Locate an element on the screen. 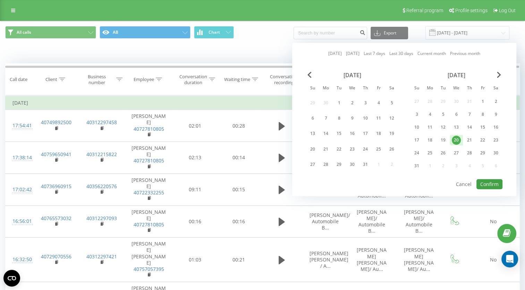 Image resolution: width=525 pixels, height=290 pixels. div: Conversation duration is located at coordinates (193, 80).